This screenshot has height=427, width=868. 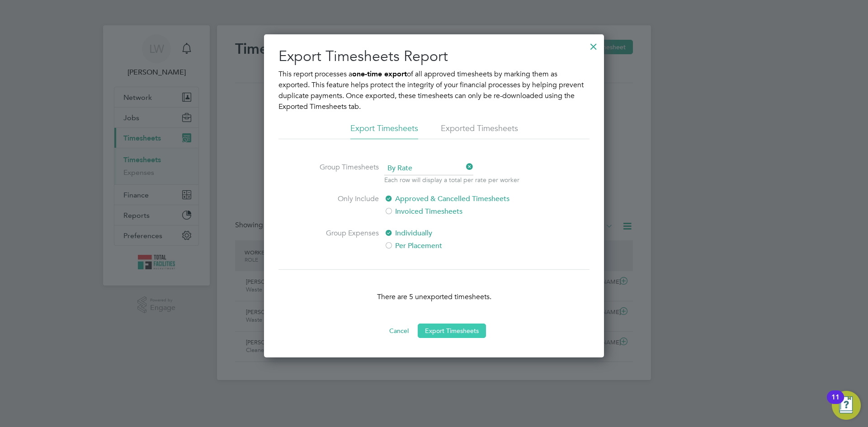 What do you see at coordinates (460, 199) in the screenshot?
I see `label: Approved & Cancelled Timesheets` at bounding box center [460, 199].